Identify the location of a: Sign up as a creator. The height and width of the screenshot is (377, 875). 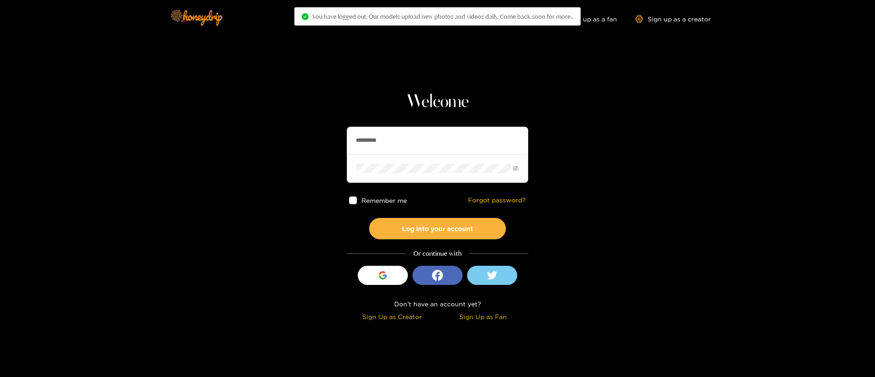
(673, 19).